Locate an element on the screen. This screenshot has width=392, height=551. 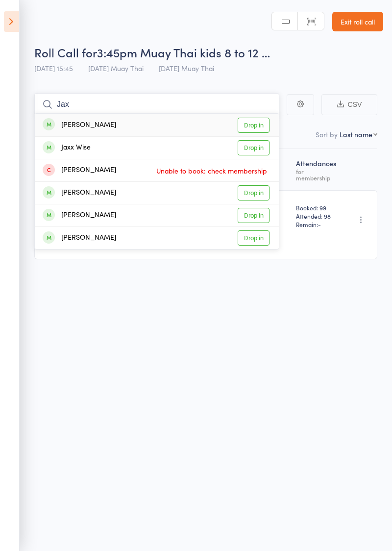
div: Atten­dances is located at coordinates (316, 170).